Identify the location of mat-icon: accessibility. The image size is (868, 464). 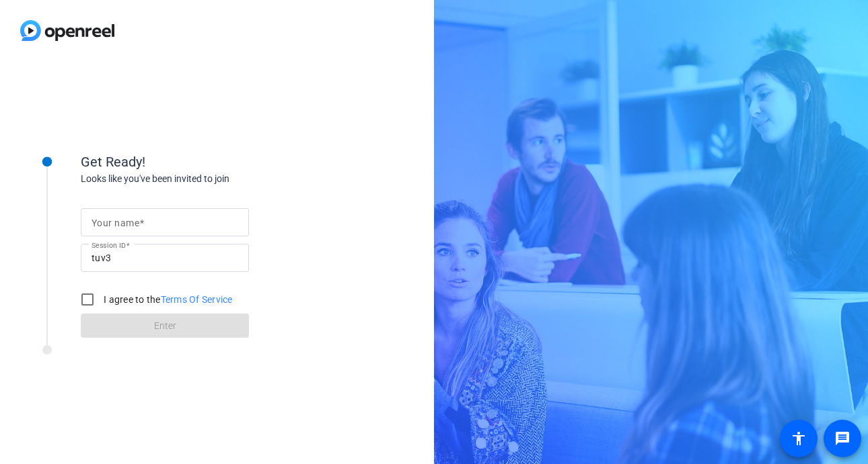
(798, 439).